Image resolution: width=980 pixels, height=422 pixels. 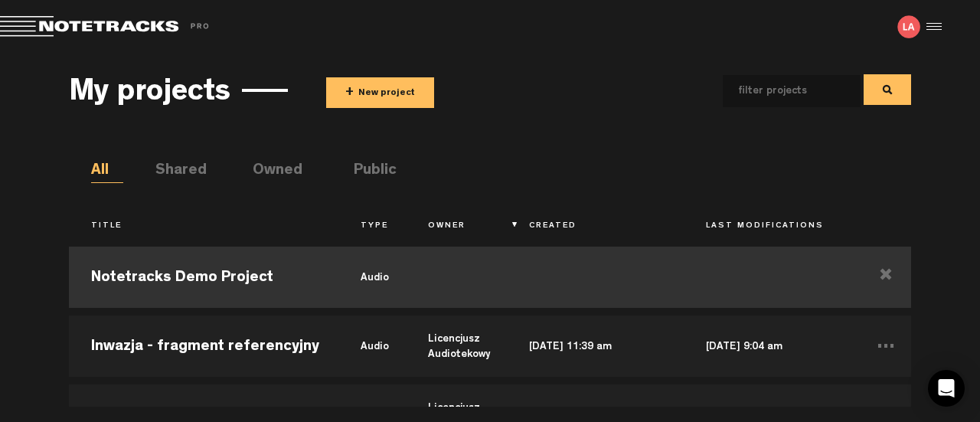 I want to click on h3: My projects, so click(x=149, y=95).